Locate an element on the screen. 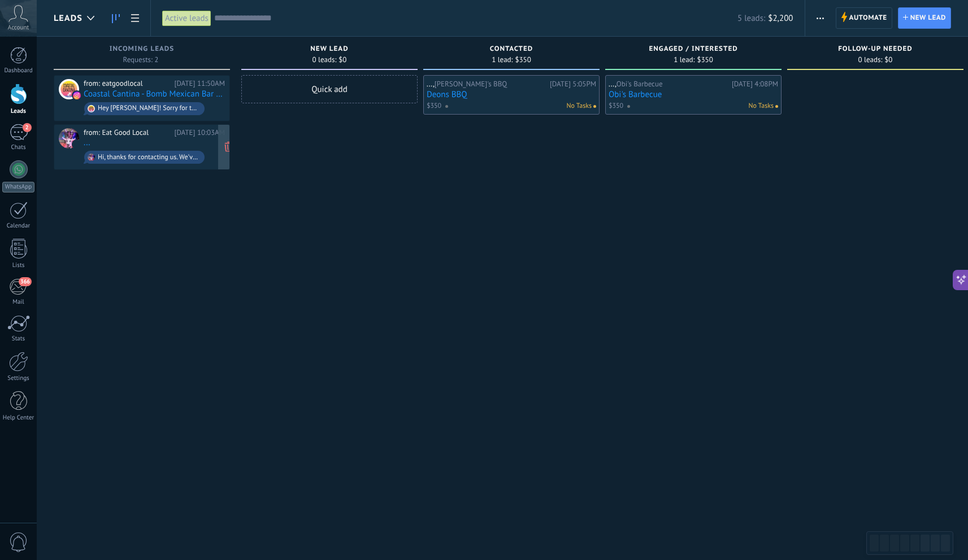  div: Quick add is located at coordinates (329, 90).